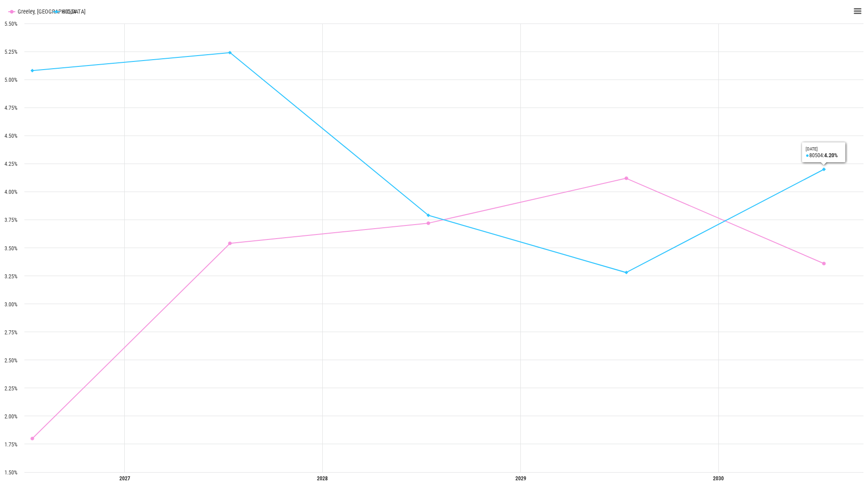 This screenshot has height=488, width=868. I want to click on text: 4.00%, so click(11, 192).